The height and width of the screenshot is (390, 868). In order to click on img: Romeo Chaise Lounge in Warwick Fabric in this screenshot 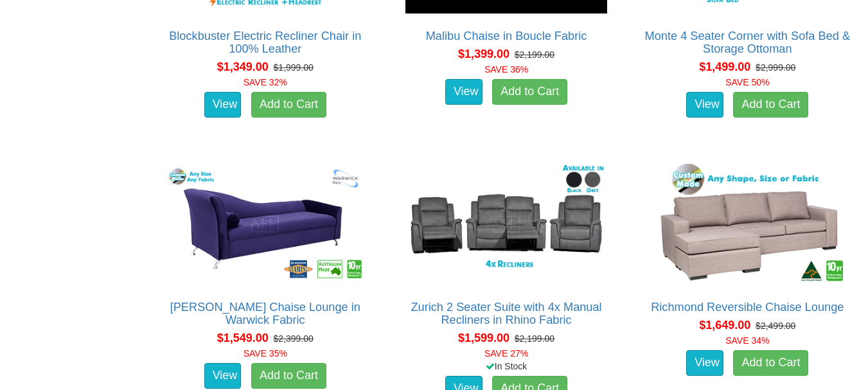, I will do `click(264, 224)`.